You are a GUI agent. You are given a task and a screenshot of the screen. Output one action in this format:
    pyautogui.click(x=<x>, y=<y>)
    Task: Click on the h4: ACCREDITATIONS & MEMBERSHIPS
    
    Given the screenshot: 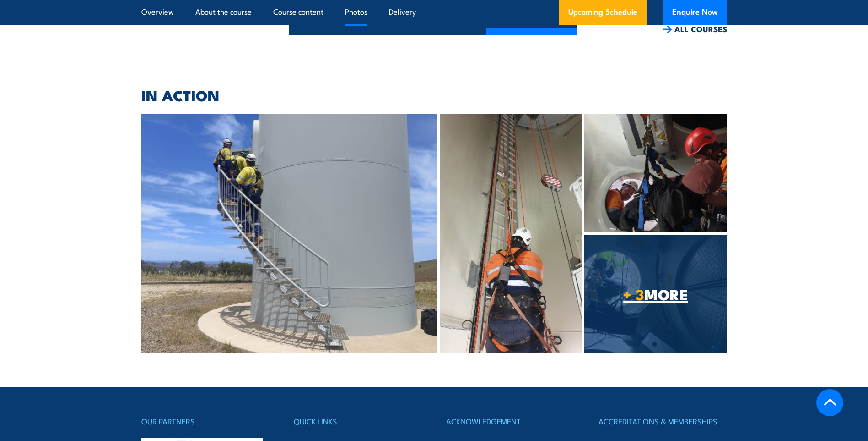 What is the action you would take?
    pyautogui.click(x=663, y=421)
    